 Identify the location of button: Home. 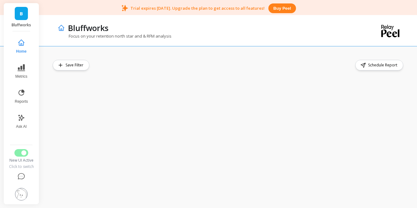
(21, 46).